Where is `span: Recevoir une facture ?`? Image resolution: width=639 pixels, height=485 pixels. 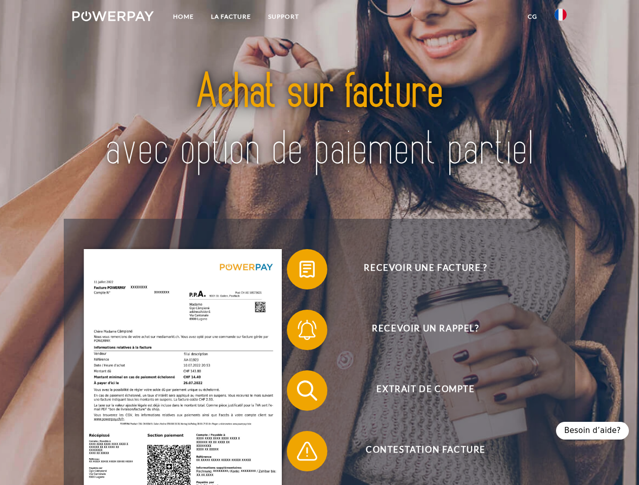
span: Recevoir une facture ? is located at coordinates (425, 269).